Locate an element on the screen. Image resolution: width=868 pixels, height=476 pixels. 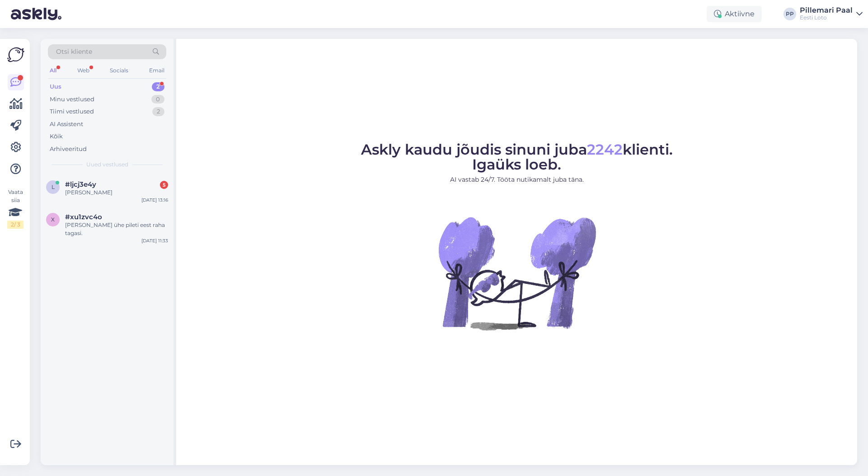
img: No Chat active is located at coordinates (517, 273).